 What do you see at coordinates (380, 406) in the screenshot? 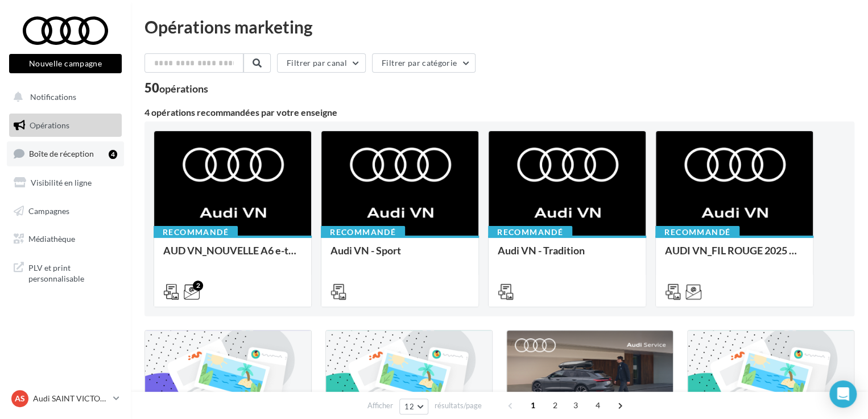
I see `span: Afficher` at bounding box center [380, 406].